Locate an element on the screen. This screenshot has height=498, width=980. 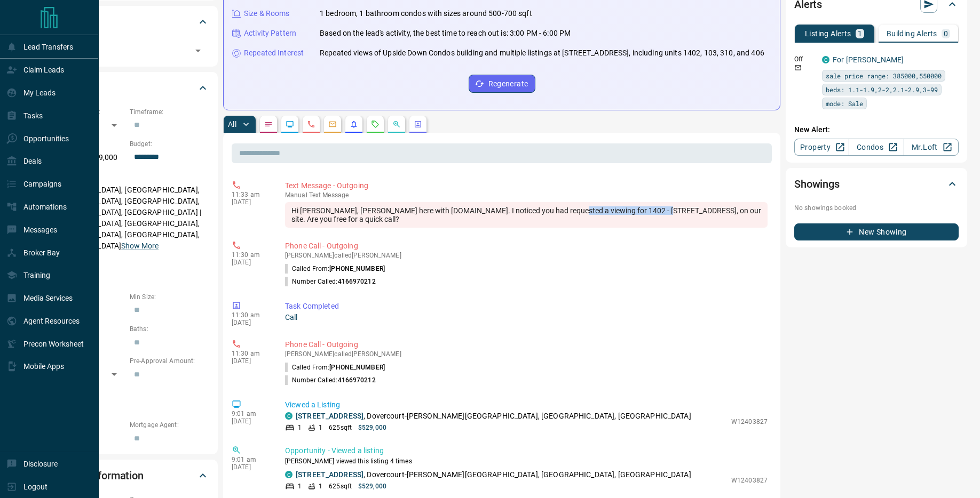
p: Pre-Approval Amount: is located at coordinates (169, 361).